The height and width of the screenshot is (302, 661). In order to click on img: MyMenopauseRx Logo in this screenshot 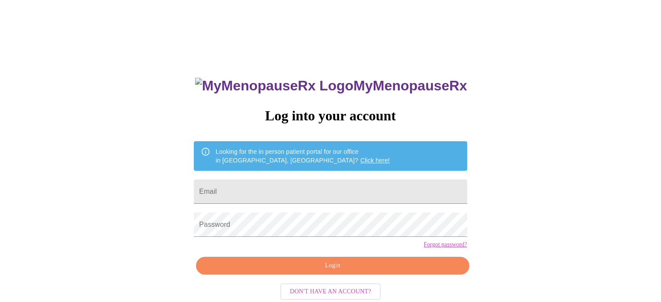, I will do `click(274, 86)`.